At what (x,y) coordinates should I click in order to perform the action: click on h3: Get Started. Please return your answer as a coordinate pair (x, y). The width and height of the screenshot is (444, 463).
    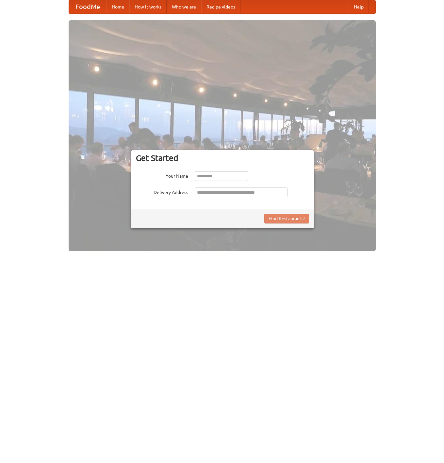
    Looking at the image, I should click on (223, 158).